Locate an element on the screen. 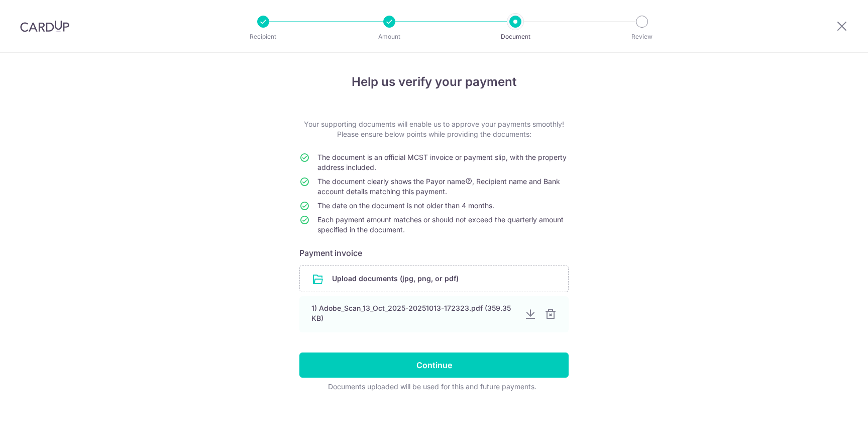 The image size is (868, 439). p: Your supporting documents will enable us to approve your payments smoothly! Please ensure below p... is located at coordinates (434, 129).